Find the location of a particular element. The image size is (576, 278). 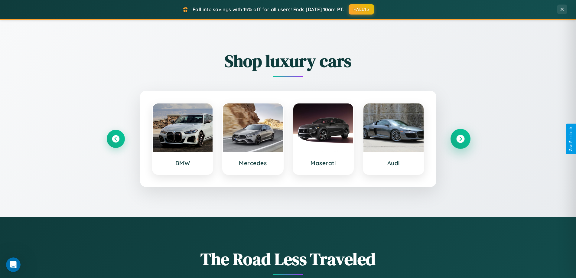

h2: Shop luxury cars is located at coordinates (288, 61).